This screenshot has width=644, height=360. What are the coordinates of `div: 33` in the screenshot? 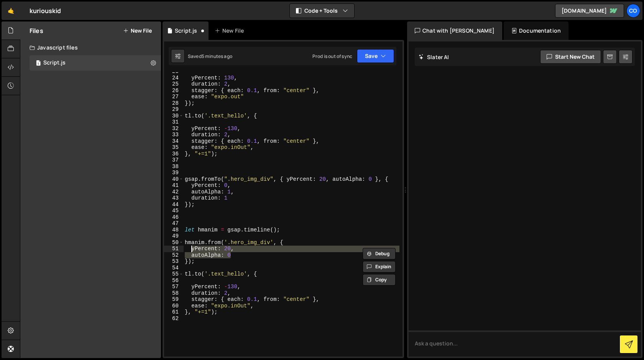 It's located at (174, 135).